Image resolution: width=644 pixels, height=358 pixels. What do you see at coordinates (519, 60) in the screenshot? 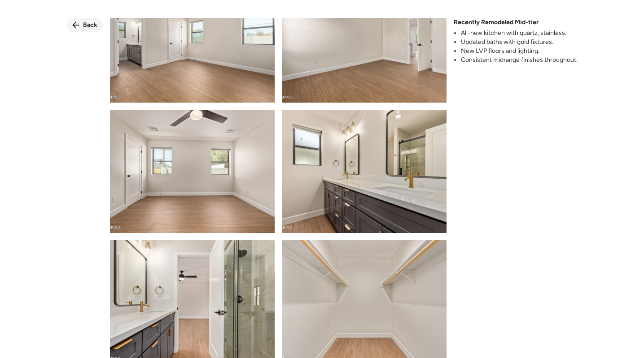
I see `li: Consistent midrange finishes throughout.` at bounding box center [519, 60].